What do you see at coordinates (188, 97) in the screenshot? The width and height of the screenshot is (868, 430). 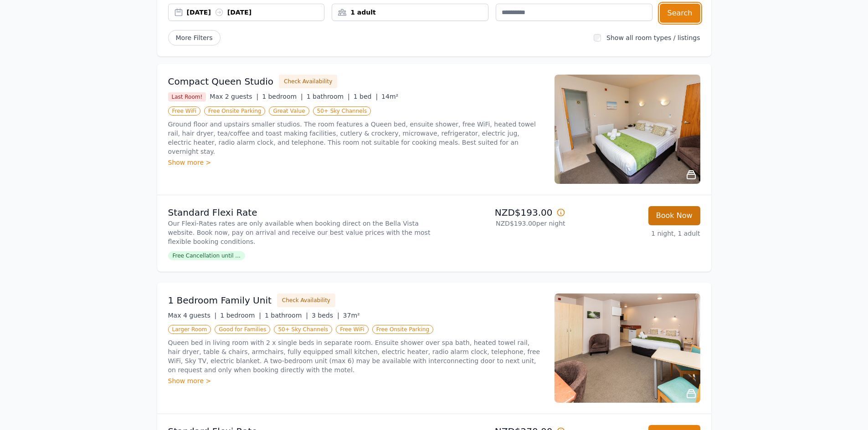 I see `span: Last Room!` at bounding box center [188, 97].